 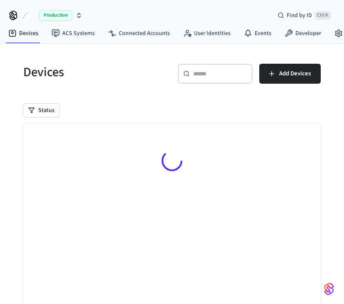 What do you see at coordinates (299, 15) in the screenshot?
I see `span: Find by ID` at bounding box center [299, 15].